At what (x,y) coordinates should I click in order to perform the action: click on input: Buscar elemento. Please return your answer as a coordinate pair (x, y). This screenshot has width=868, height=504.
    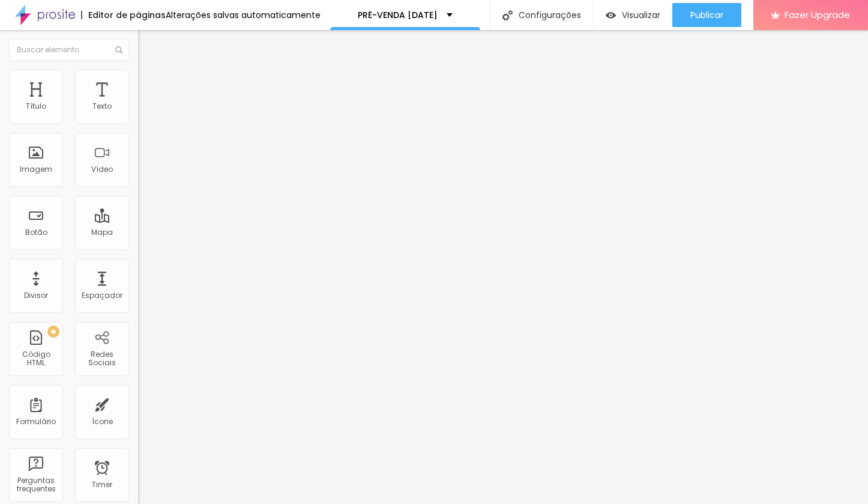
    Looking at the image, I should click on (69, 50).